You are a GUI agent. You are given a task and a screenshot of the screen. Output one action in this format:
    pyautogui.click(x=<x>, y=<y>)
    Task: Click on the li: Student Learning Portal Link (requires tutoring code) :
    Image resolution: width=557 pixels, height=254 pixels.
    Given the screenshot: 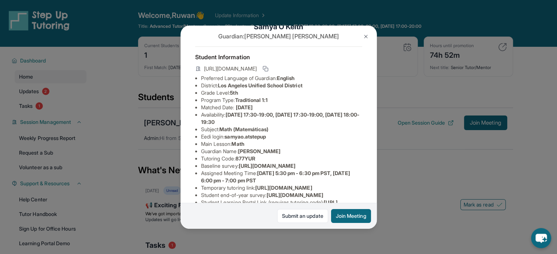 What is the action you would take?
    pyautogui.click(x=281, y=206)
    